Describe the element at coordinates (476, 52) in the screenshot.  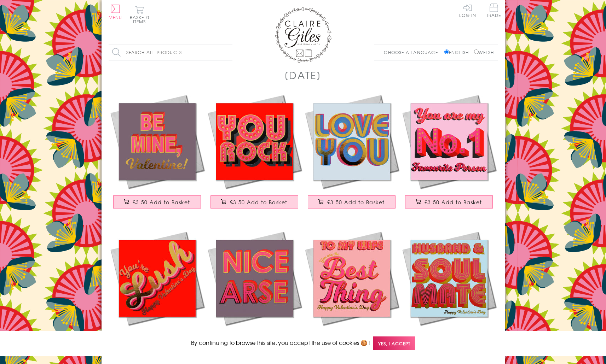
I see `input: Welsh` at that location.